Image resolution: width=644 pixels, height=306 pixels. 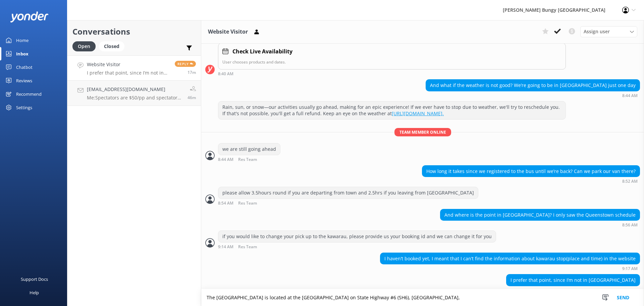 I want to click on span: Oct 05 2025 08:49am (UTC +13:00) Pacific/Auckland, so click(x=192, y=97).